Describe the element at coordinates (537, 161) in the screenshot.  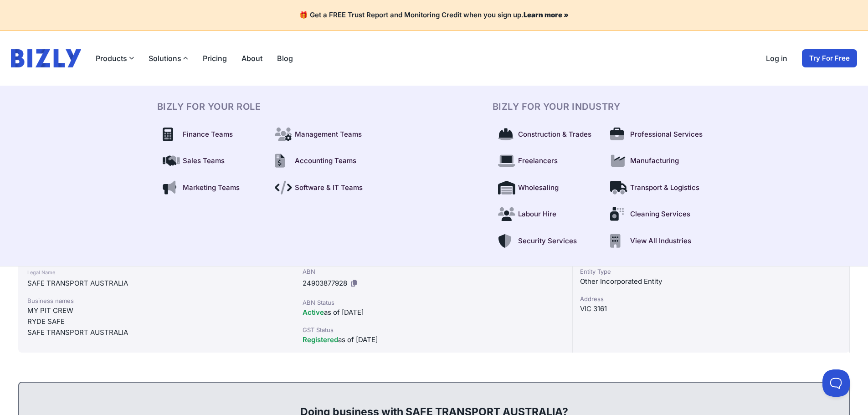
I see `span: Freelancers` at that location.